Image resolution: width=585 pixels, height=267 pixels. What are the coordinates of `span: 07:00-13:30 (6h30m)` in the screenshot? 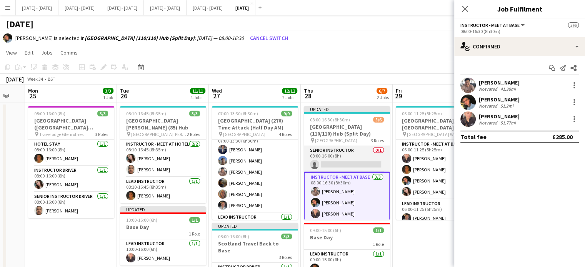 It's located at (238, 113).